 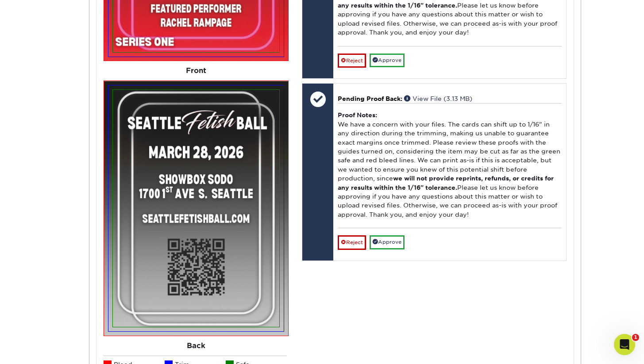 I want to click on div: We have a concern with your files. The cards can shift up to 1/16" in any direction during the tr..., so click(x=449, y=165).